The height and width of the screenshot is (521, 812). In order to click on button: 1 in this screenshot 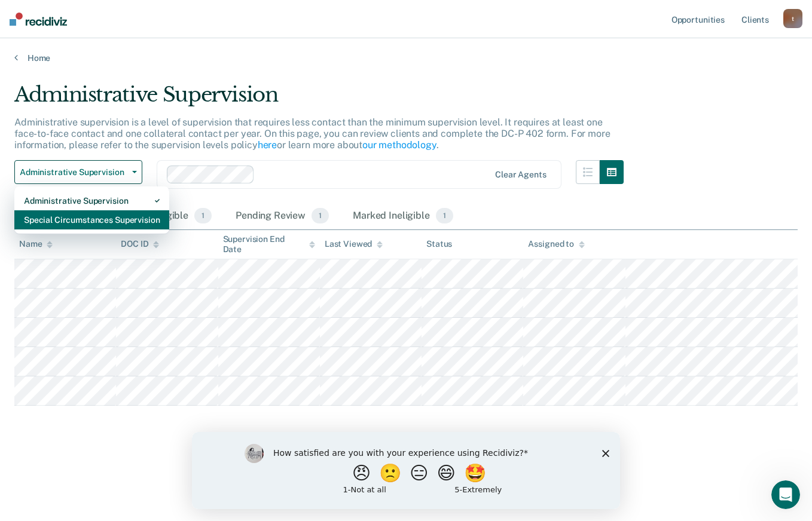, I will do `click(171, 41)`.